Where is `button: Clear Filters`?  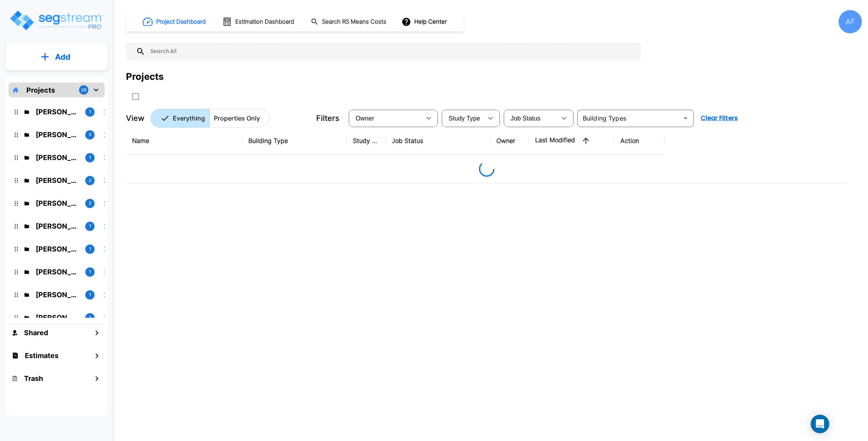
button: Clear Filters is located at coordinates (719, 119).